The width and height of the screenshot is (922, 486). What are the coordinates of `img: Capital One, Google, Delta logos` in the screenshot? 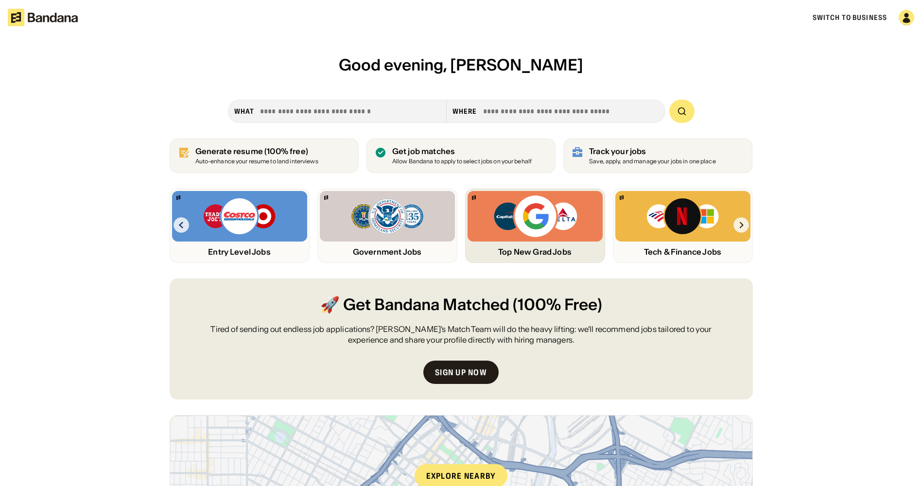 It's located at (535, 216).